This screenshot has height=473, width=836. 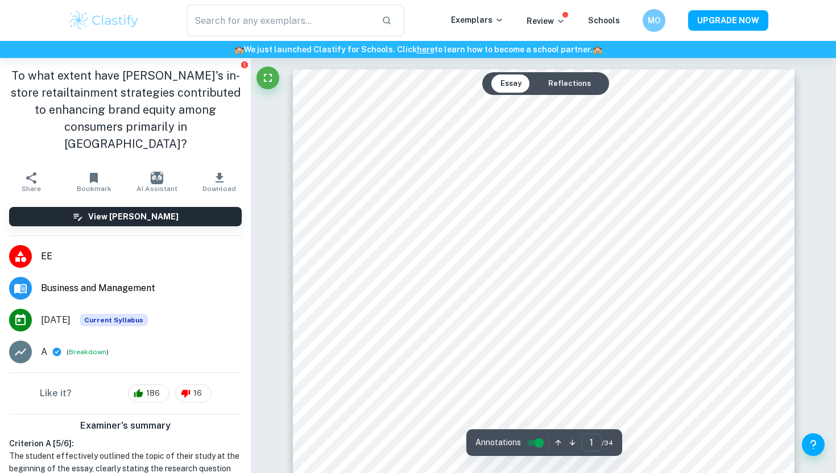 I want to click on a: here, so click(x=425, y=49).